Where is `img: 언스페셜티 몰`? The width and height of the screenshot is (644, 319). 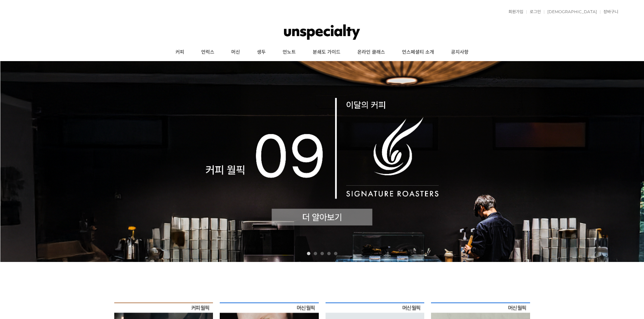
img: 언스페셜티 몰 is located at coordinates (322, 32).